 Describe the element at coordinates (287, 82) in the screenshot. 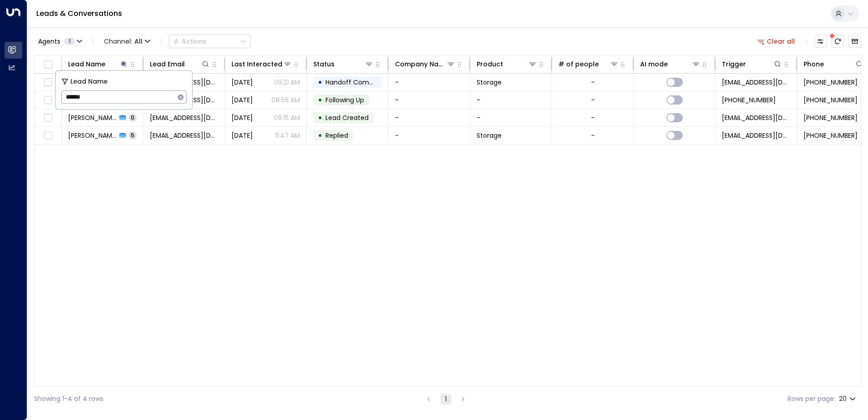

I see `p: 09:21 AM` at that location.